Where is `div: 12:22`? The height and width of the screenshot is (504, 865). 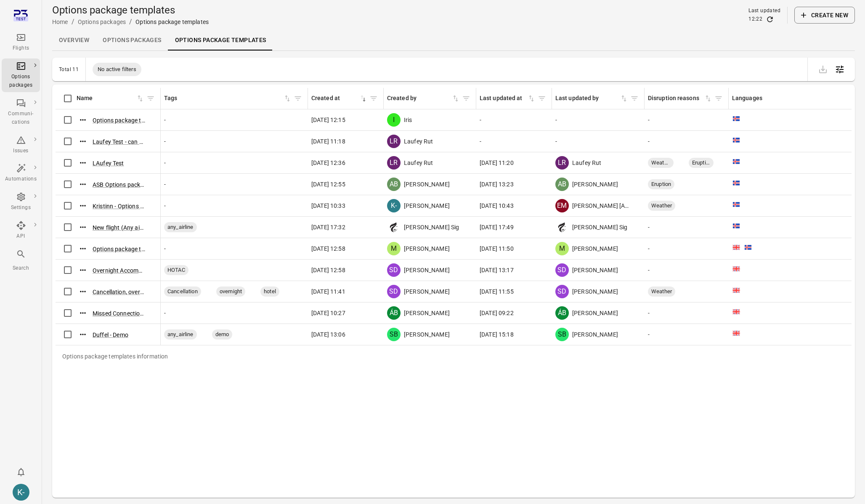 div: 12:22 is located at coordinates (755, 20).